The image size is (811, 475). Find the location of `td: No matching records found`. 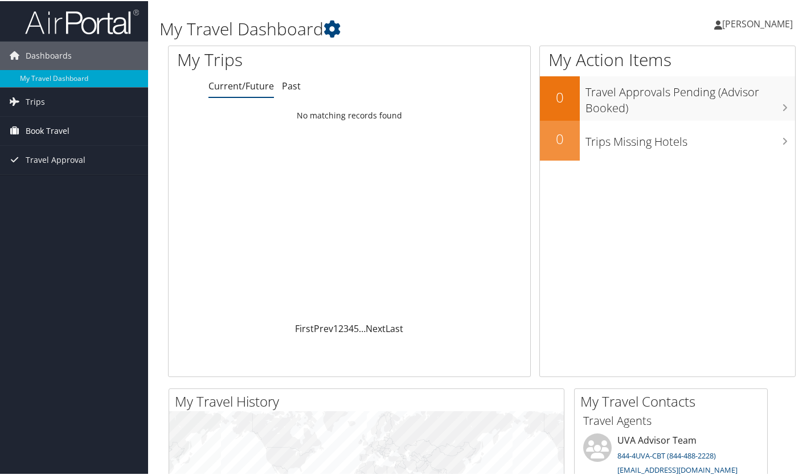

td: No matching records found is located at coordinates (349, 115).